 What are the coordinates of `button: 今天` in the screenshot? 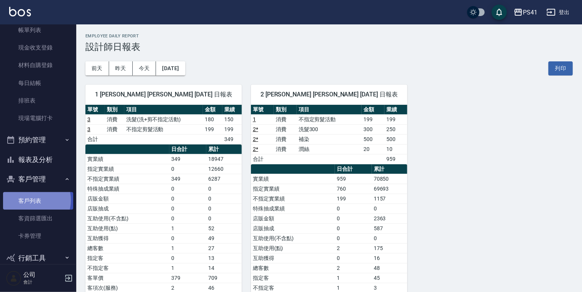 It's located at (144, 68).